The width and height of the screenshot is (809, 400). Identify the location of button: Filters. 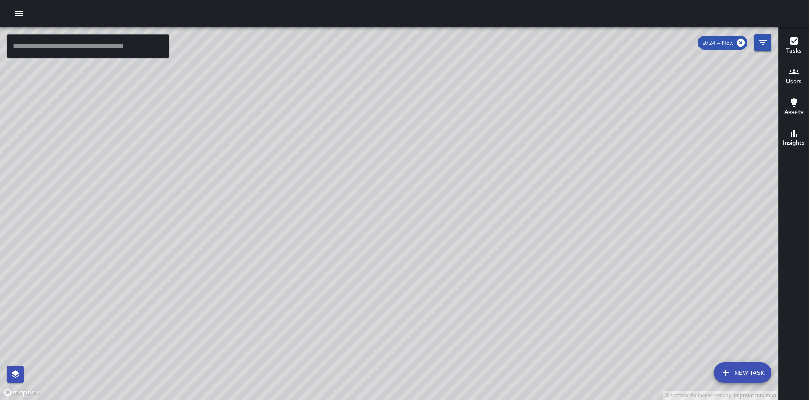
(763, 43).